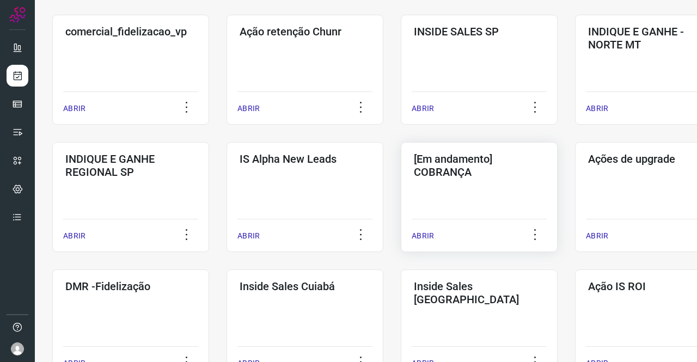 This screenshot has height=362, width=697. What do you see at coordinates (17, 349) in the screenshot?
I see `img: avatar-user-boy.jpg` at bounding box center [17, 349].